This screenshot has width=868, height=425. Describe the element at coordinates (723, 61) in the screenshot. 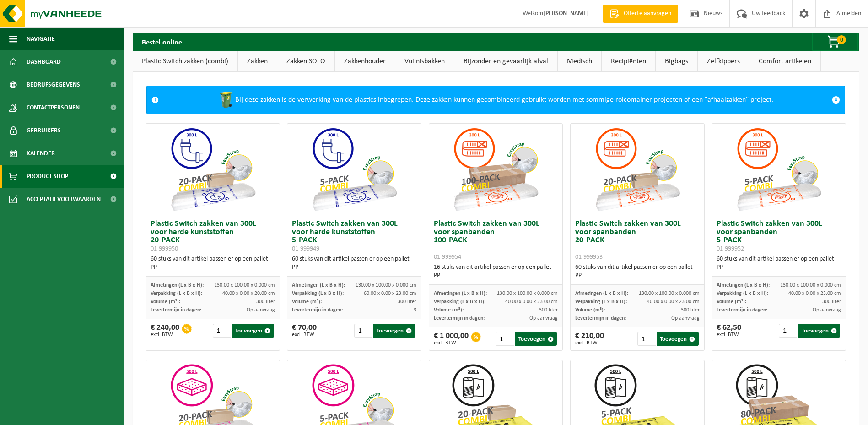

I see `a: Zelfkippers` at that location.